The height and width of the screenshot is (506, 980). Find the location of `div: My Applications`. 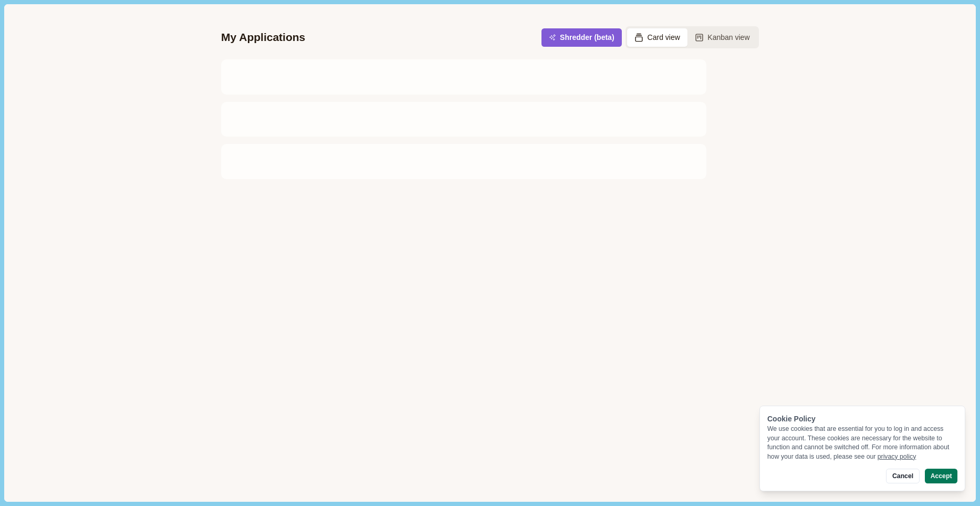

div: My Applications is located at coordinates (263, 38).